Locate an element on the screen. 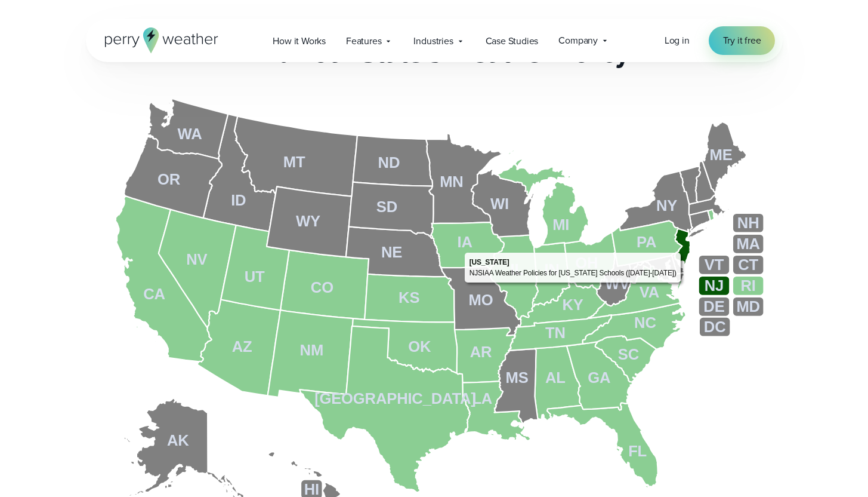 This screenshot has height=497, width=868. tspan: NC is located at coordinates (646, 322).